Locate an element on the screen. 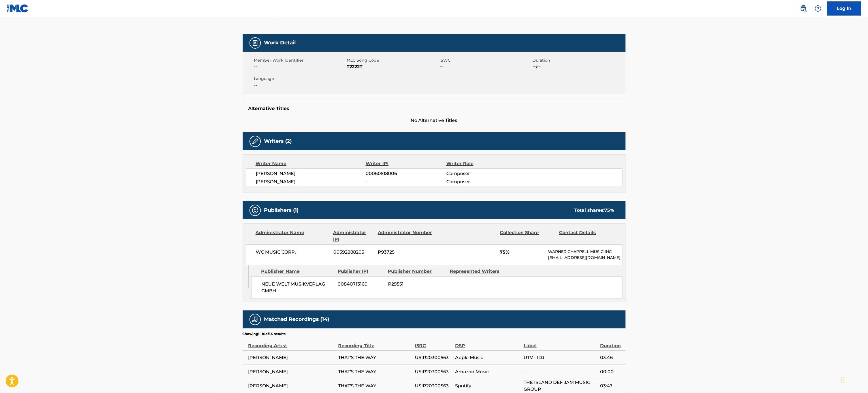 Image resolution: width=868 pixels, height=393 pixels. span: THE ISLAND DEF JAM MUSIC GROUP is located at coordinates (560, 386).